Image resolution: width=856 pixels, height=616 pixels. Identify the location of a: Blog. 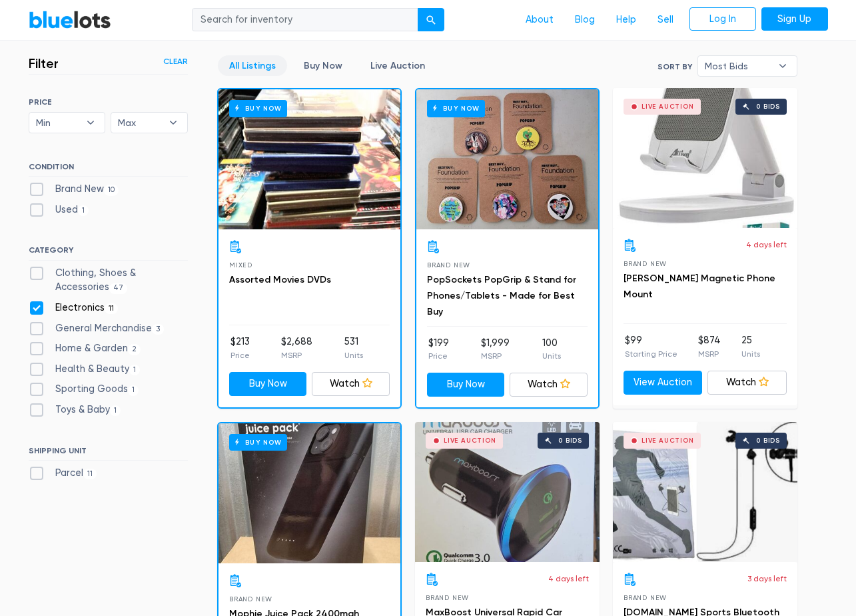
(585, 20).